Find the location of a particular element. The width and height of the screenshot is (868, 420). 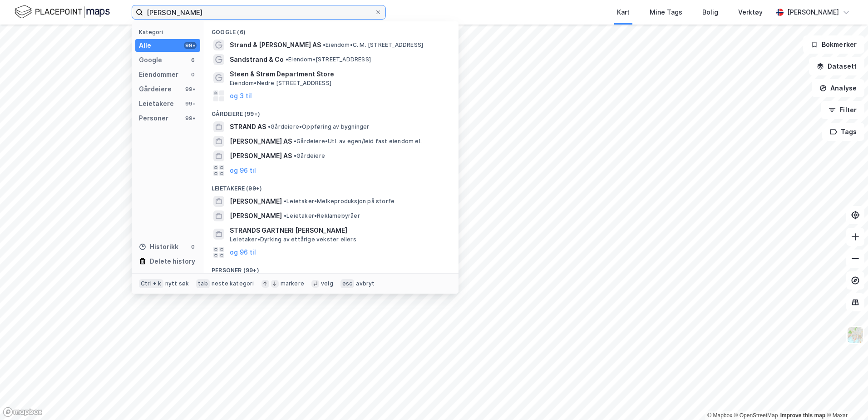

div: Verktøy is located at coordinates (750, 13).